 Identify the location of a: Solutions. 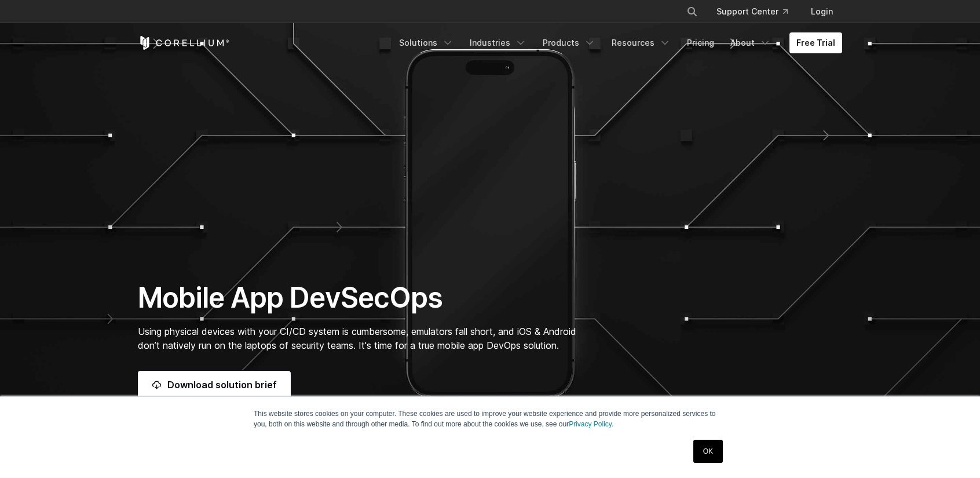
(427, 43).